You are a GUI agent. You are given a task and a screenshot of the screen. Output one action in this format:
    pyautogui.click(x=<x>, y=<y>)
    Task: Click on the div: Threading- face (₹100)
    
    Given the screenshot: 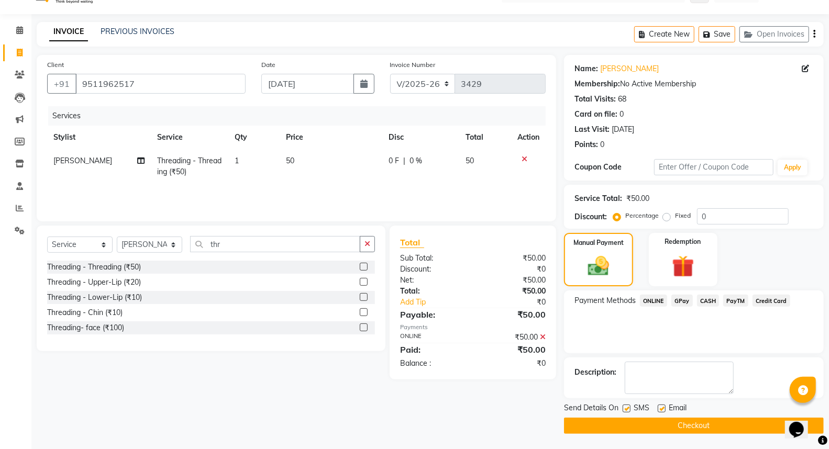 What is the action you would take?
    pyautogui.click(x=85, y=328)
    